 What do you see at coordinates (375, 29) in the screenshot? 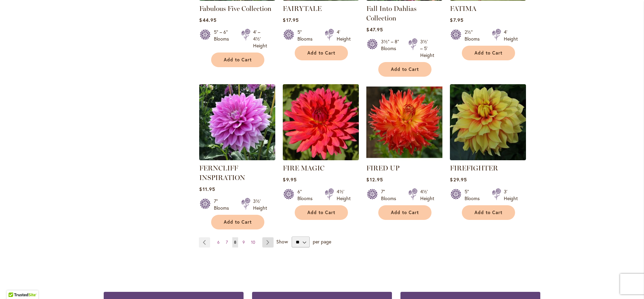
I see `span: $47.95` at bounding box center [375, 29].